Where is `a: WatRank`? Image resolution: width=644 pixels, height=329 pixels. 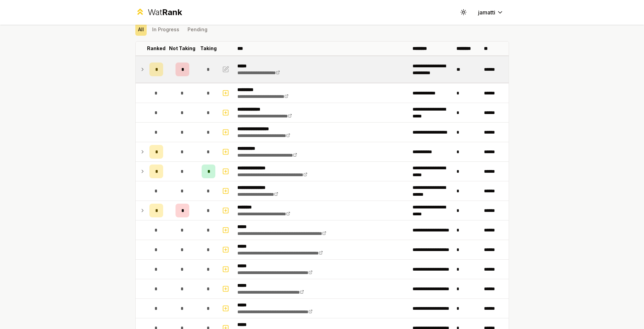
a: WatRank is located at coordinates (159, 12).